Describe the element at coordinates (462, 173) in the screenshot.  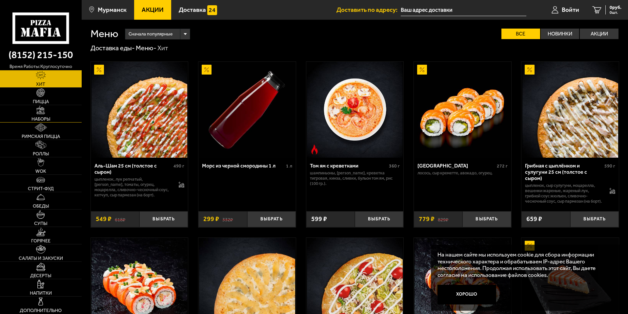
I see `p: лосось, Сыр креметте, авокадо, огурец.` at that location.